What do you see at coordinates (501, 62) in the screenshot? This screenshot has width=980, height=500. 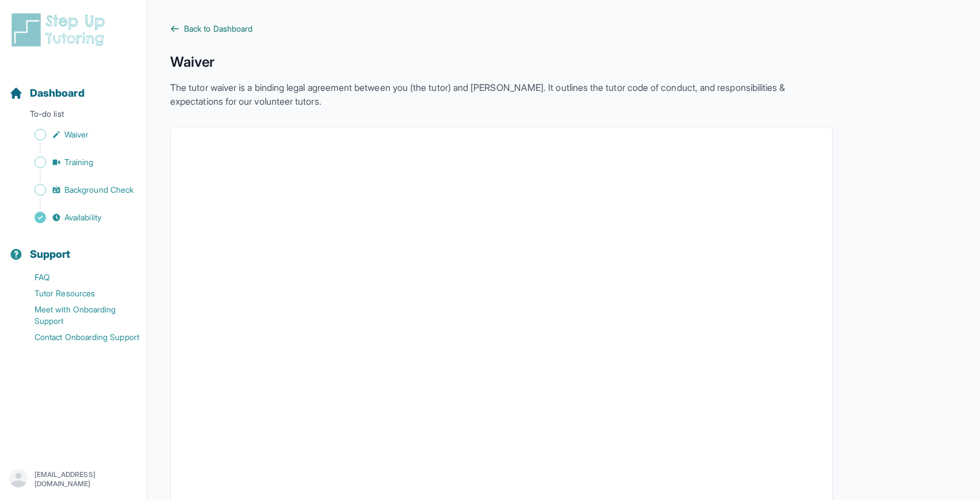 I see `h1: Waiver` at bounding box center [501, 62].